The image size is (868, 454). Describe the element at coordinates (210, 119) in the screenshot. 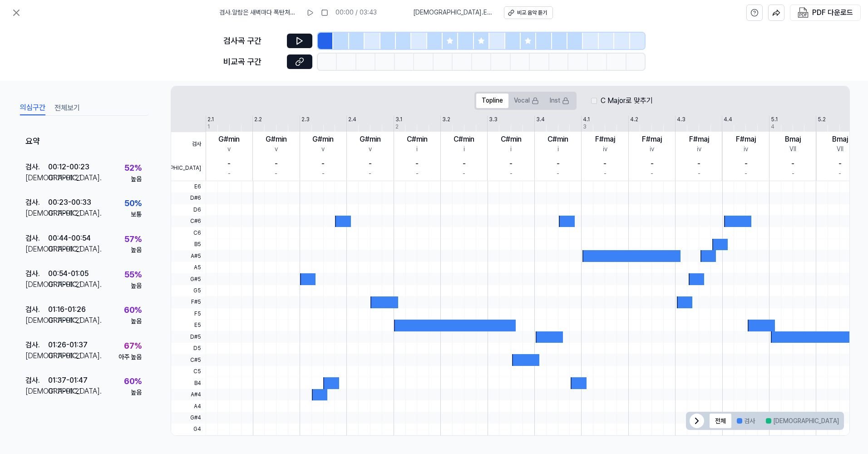

I see `div: 2.1` at that location.